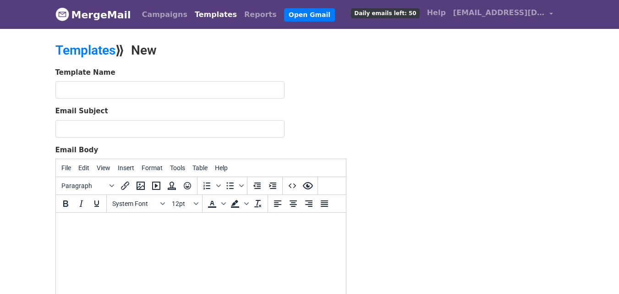 This screenshot has width=619, height=294. I want to click on a: Daily emails left: 50, so click(385, 13).